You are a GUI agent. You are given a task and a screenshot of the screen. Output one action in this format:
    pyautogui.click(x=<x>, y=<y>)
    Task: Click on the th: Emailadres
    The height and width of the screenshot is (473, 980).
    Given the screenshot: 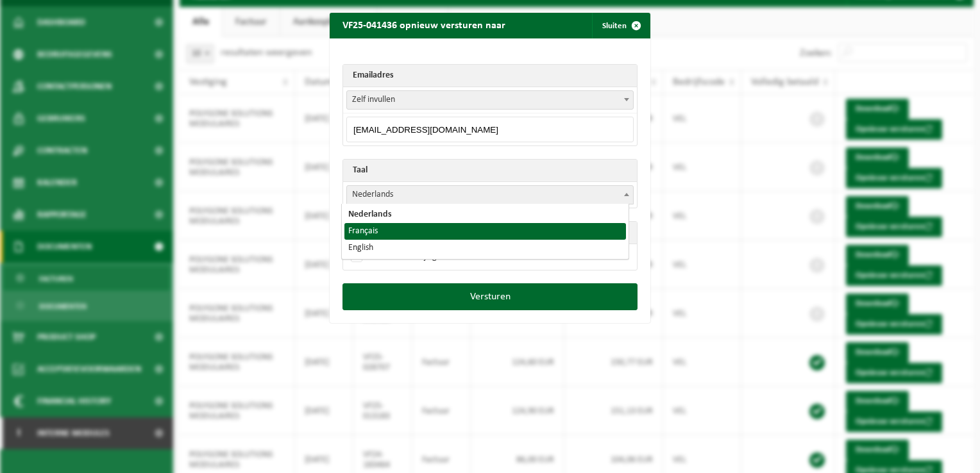 What is the action you would take?
    pyautogui.click(x=490, y=76)
    